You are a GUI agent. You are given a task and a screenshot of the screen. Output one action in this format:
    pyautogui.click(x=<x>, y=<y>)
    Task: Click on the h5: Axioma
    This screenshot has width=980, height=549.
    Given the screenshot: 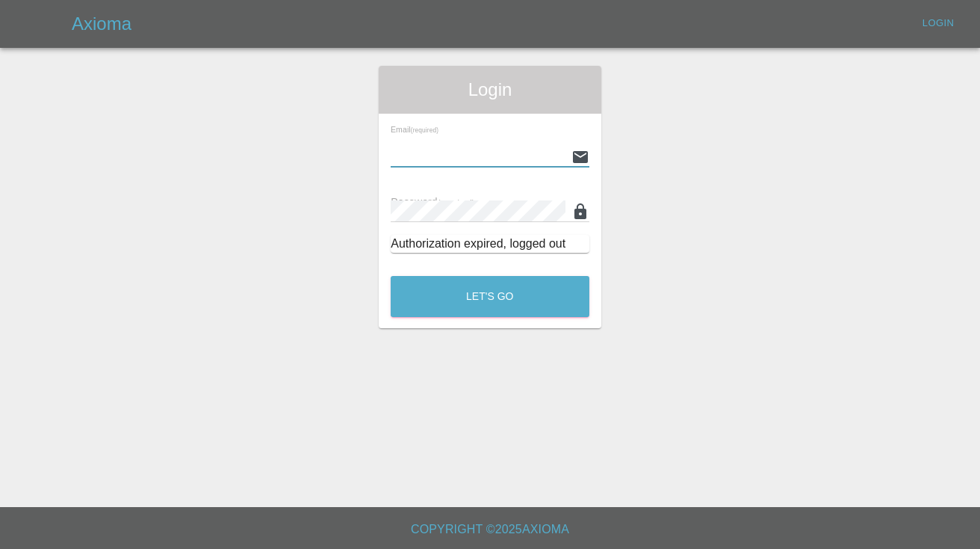 What is the action you would take?
    pyautogui.click(x=102, y=24)
    